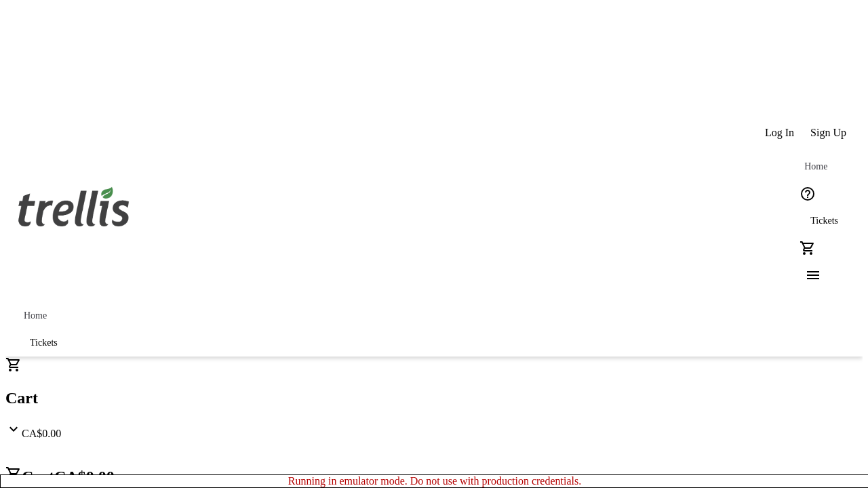 The image size is (868, 488). What do you see at coordinates (808, 248) in the screenshot?
I see `button: Cart` at bounding box center [808, 248].